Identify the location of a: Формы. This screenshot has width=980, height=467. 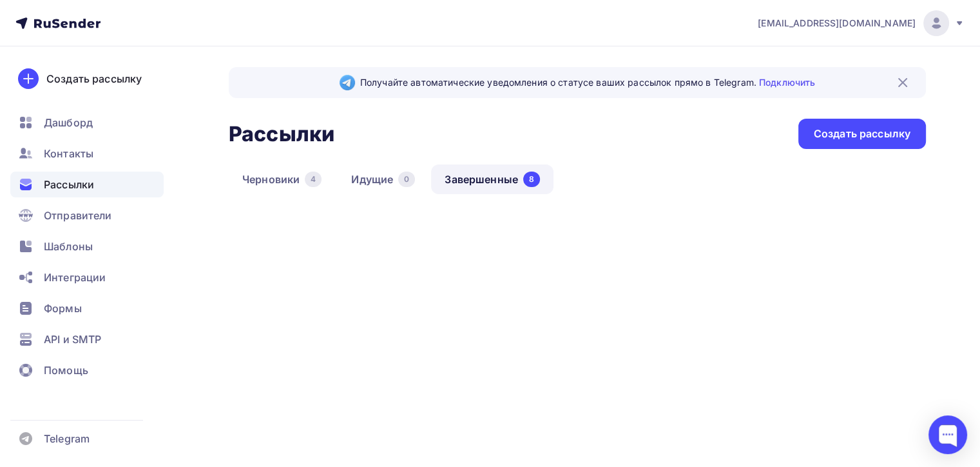
(87, 308).